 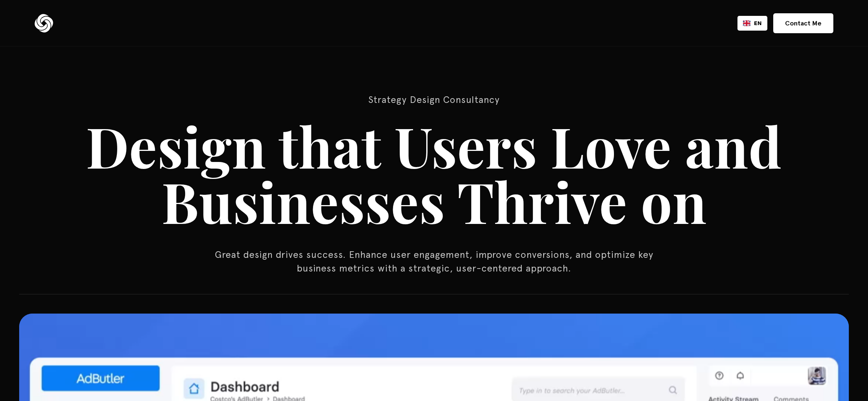 What do you see at coordinates (753, 23) in the screenshot?
I see `div: Language Switcher` at bounding box center [753, 23].